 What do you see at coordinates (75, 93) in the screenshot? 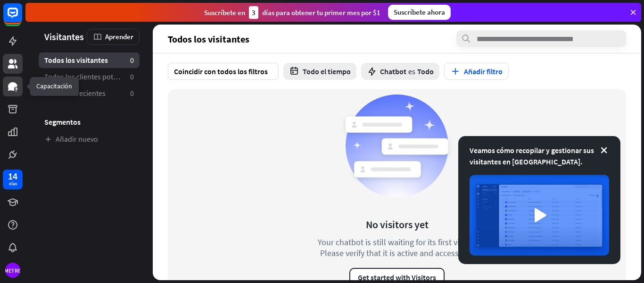
I see `font: Visitantes recientes` at bounding box center [75, 93].